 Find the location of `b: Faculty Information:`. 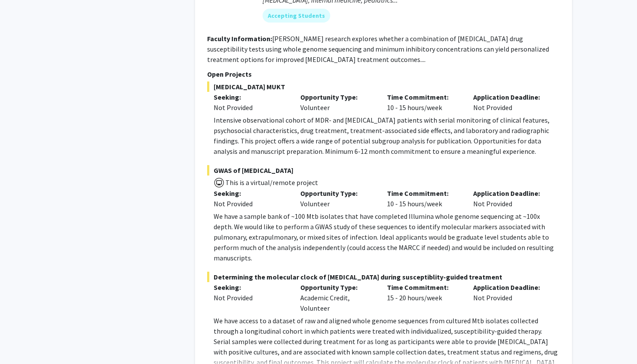

b: Faculty Information: is located at coordinates (240, 38).